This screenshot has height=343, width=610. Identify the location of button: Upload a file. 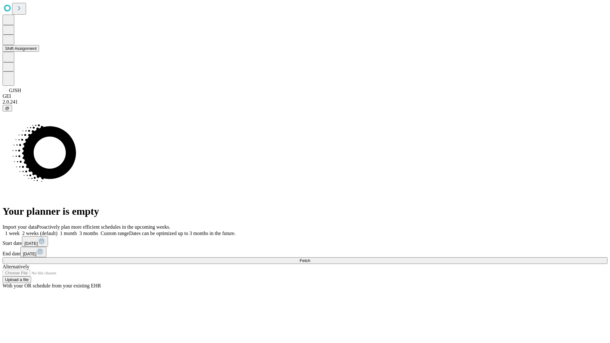
(17, 279).